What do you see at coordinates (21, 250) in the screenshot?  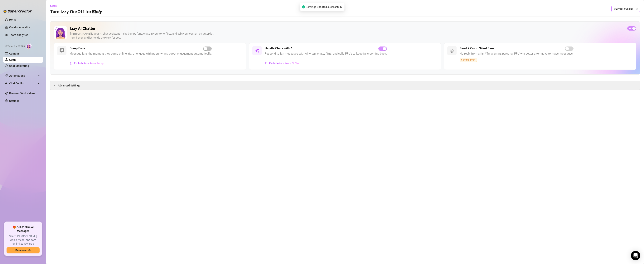 I see `span: Earn now` at bounding box center [21, 250].